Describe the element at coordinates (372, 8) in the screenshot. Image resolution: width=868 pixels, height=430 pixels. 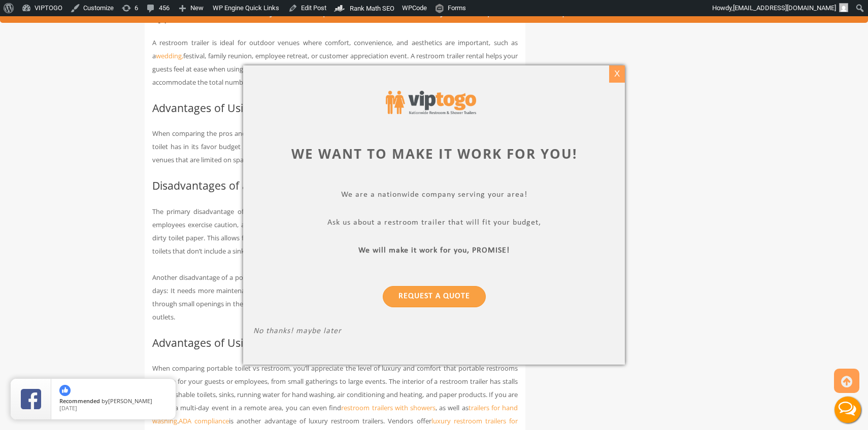
I see `span: Rank Math SEO` at that location.